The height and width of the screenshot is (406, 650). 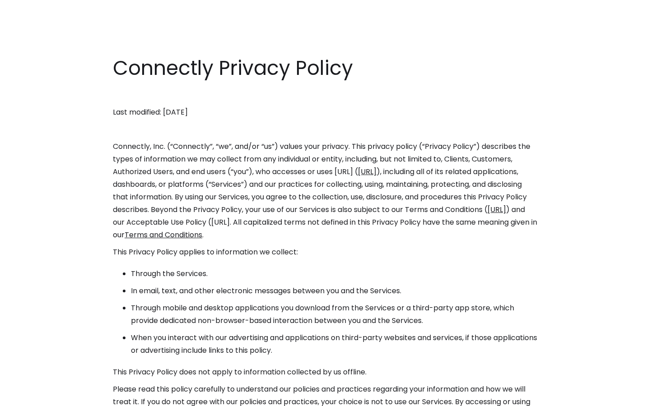 What do you see at coordinates (334, 315) in the screenshot?
I see `li: Through mobile and desktop applications you download from the Services or a third-party app store...` at bounding box center [334, 315].